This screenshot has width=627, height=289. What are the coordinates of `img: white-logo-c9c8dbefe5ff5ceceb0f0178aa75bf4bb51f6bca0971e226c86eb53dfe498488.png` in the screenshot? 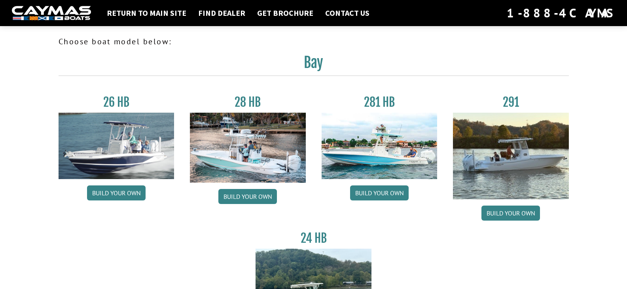 It's located at (51, 13).